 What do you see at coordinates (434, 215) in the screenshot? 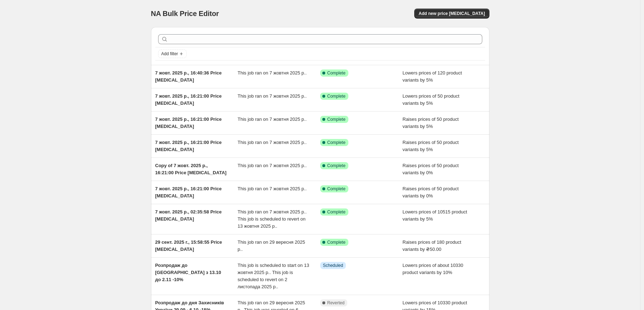
I see `span: Lowers prices of 10515 product variants by 5%` at bounding box center [434, 215].